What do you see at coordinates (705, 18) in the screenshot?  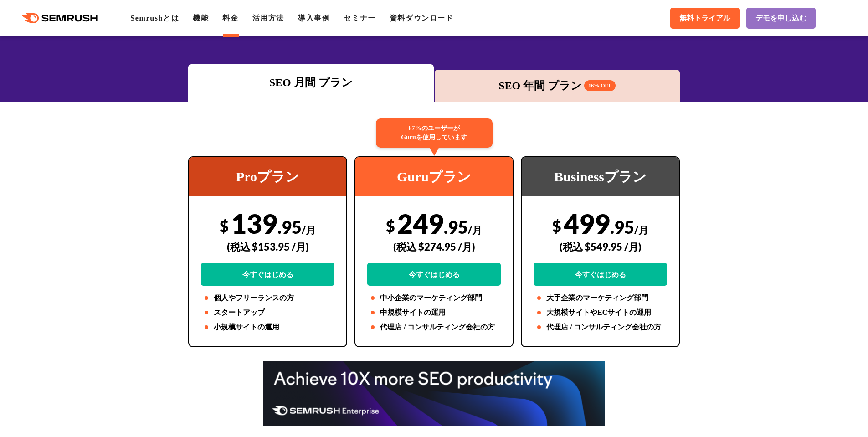 I see `span: 無料トライアル` at bounding box center [705, 18].